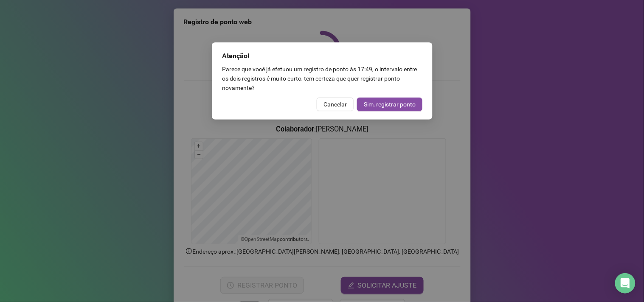  What do you see at coordinates (322, 79) in the screenshot?
I see `div: Parece que você já efetuou um registro de ponto às 17:49 , o intervalo entre os dois registros é ...` at bounding box center [322, 79].